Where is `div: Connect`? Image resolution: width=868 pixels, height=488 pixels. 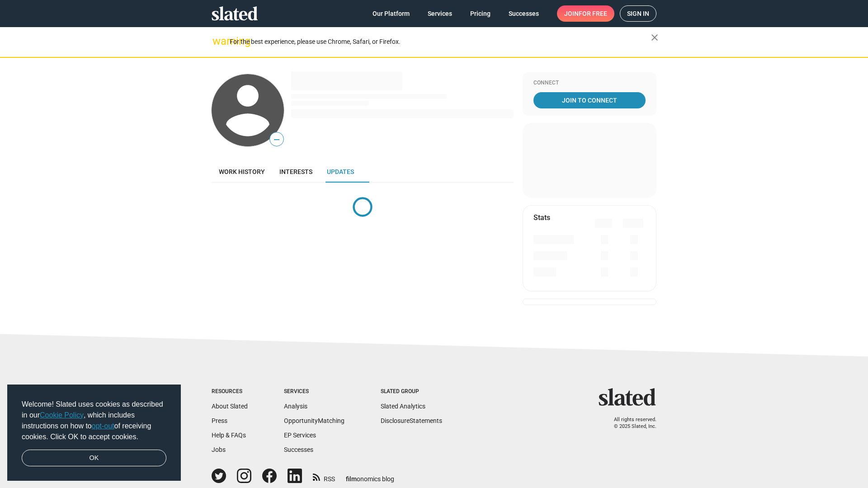 div: Connect is located at coordinates (590, 83).